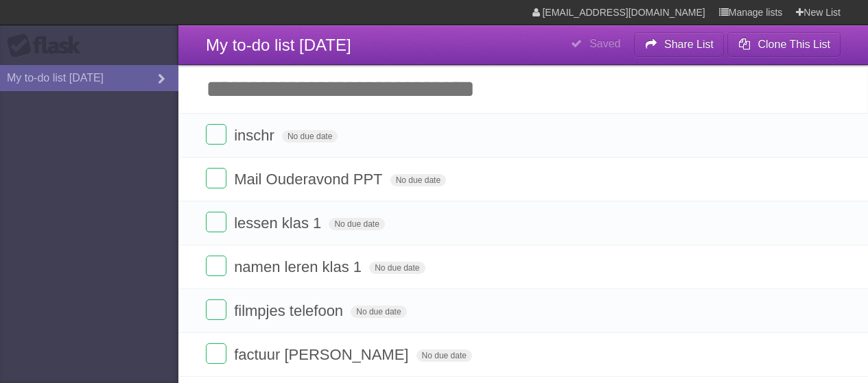  Describe the element at coordinates (784, 45) in the screenshot. I see `button: Clone This List` at that location.